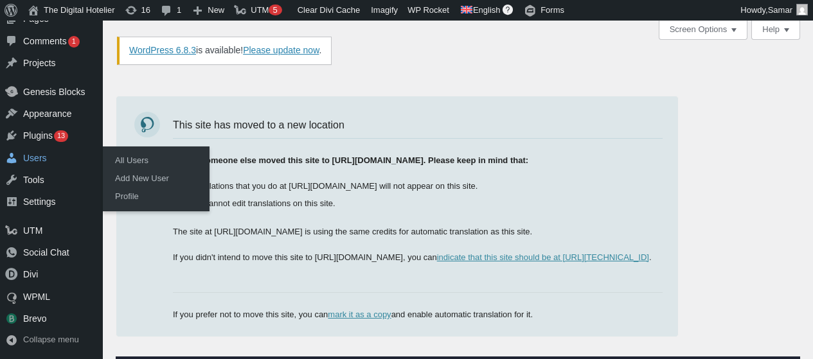  What do you see at coordinates (418, 315) in the screenshot?
I see `div: If you prefer not to move this site, you can and enable automatic translation for it.` at bounding box center [418, 315].